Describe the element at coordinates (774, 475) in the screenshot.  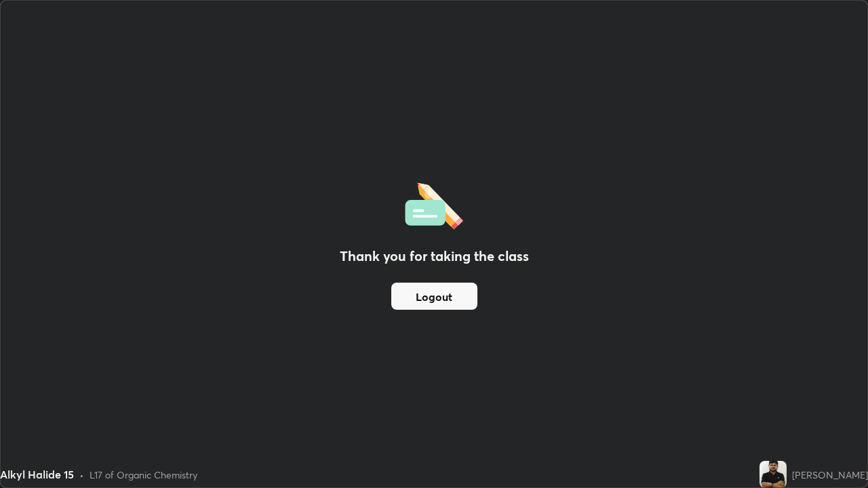
I see `img: d32c70f87a0b4f19b114348ebca7561d.jpg` at that location.